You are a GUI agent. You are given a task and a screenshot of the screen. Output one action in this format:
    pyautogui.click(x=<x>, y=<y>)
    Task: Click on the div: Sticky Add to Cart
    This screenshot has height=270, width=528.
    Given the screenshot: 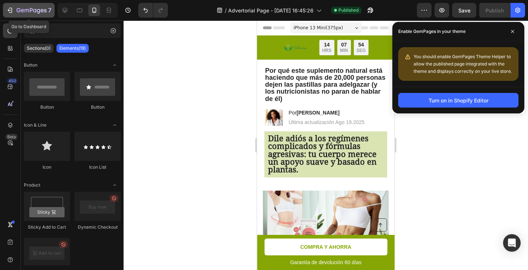 What is the action you would take?
    pyautogui.click(x=47, y=228)
    